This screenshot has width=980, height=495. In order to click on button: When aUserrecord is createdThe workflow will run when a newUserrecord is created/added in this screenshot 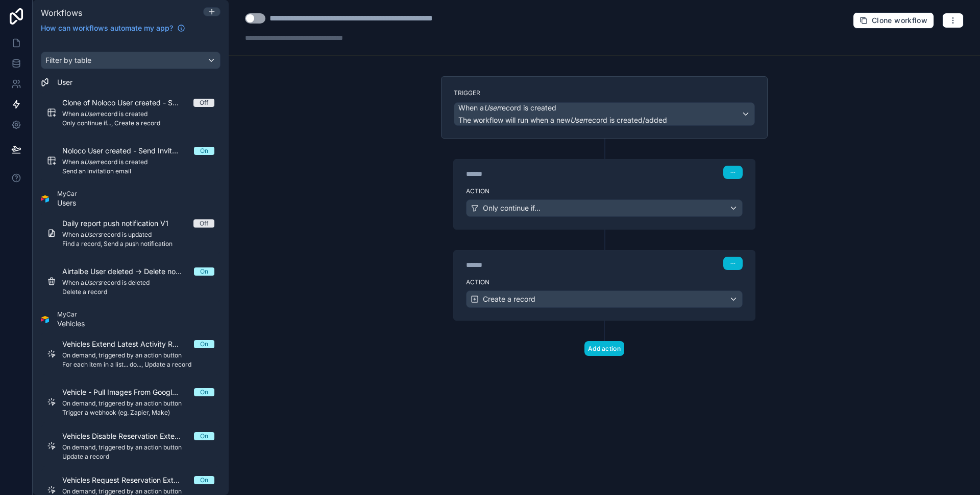, I will do `click(604, 114)`.